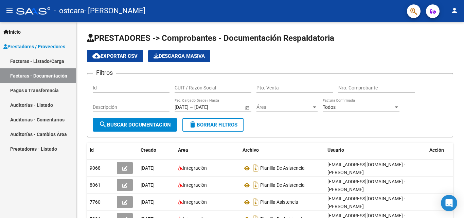 Image resolution: width=464 pixels, height=218 pixels. I want to click on span: Creado, so click(149, 150).